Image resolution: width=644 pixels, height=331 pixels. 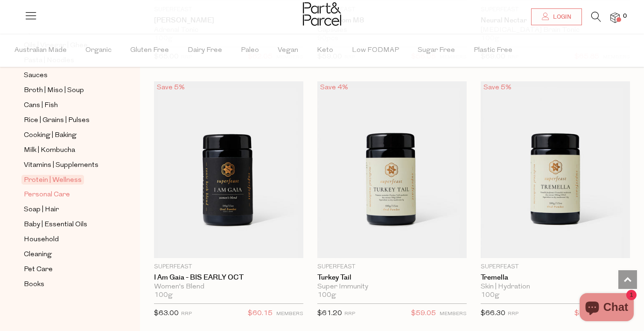 I want to click on span: Organic, so click(x=98, y=50).